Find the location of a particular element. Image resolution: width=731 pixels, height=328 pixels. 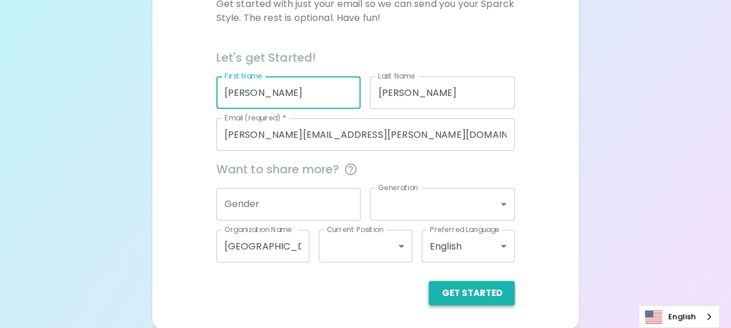

h6: Let's get Started! is located at coordinates (366, 58).